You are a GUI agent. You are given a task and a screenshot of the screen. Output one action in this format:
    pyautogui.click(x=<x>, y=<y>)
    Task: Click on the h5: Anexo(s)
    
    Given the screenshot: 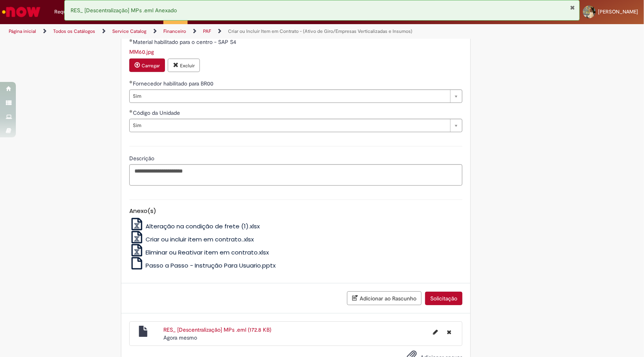 What is the action you would take?
    pyautogui.click(x=296, y=211)
    